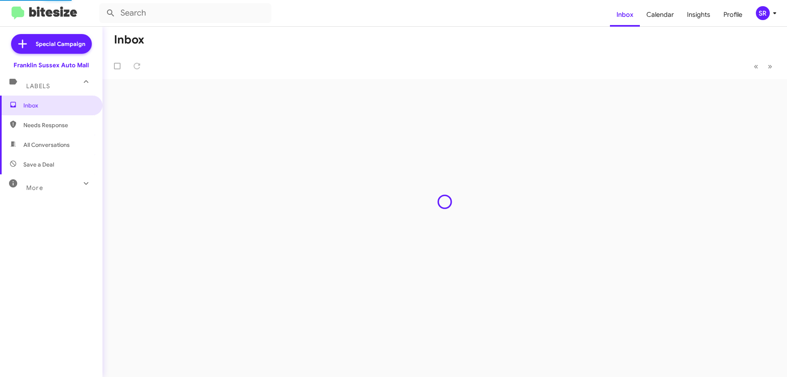 This screenshot has height=377, width=787. Describe the element at coordinates (660, 15) in the screenshot. I see `a: Calendar` at that location.